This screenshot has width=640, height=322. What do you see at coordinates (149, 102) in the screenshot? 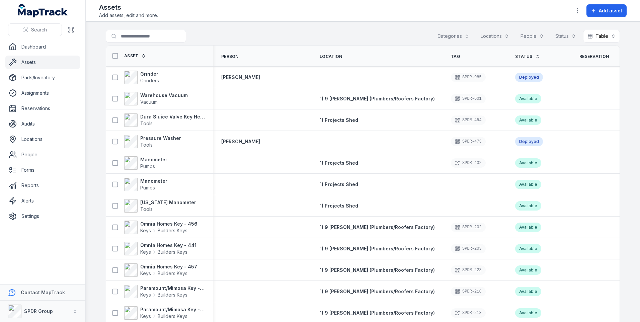
I see `span: Vacuum` at bounding box center [149, 102].